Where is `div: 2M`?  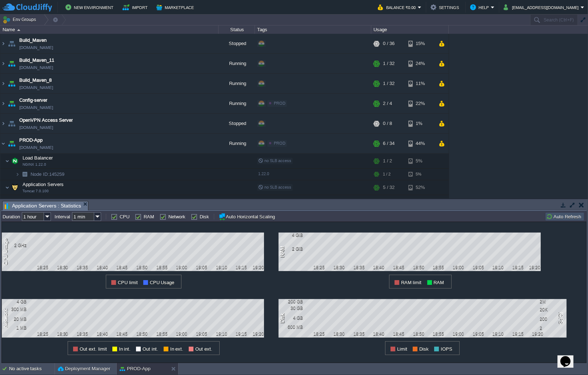 div: 2M is located at coordinates (552, 301).